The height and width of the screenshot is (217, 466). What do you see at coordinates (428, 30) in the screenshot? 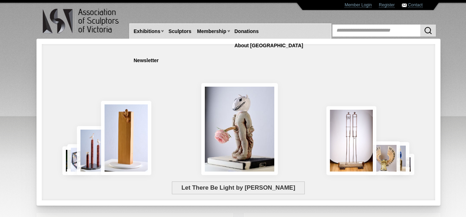
I see `img: Search` at bounding box center [428, 30].